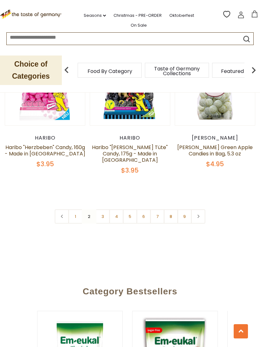  Describe the element at coordinates (67, 70) in the screenshot. I see `img: previous arrow` at that location.